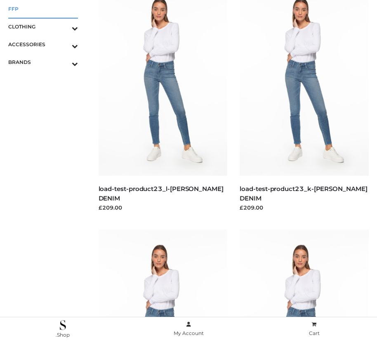 This screenshot has height=342, width=377. What do you see at coordinates (43, 26) in the screenshot?
I see `a: CLOTHINGToggle Submenu` at bounding box center [43, 26].